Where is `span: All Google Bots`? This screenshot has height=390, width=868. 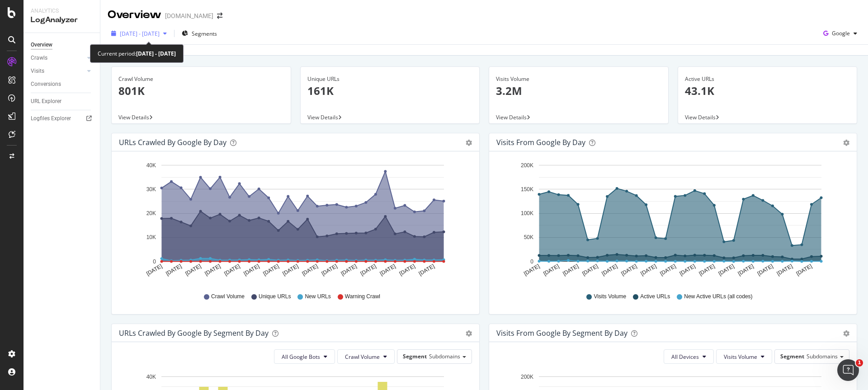
span: All Google Bots is located at coordinates (301, 357).